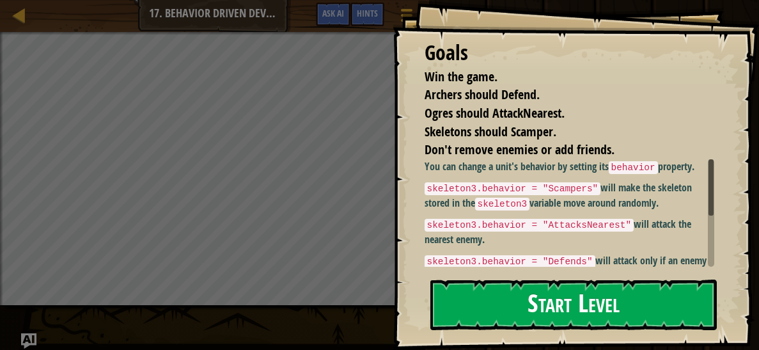 Image resolution: width=759 pixels, height=350 pixels. Describe the element at coordinates (573, 304) in the screenshot. I see `button: Start Level` at that location.